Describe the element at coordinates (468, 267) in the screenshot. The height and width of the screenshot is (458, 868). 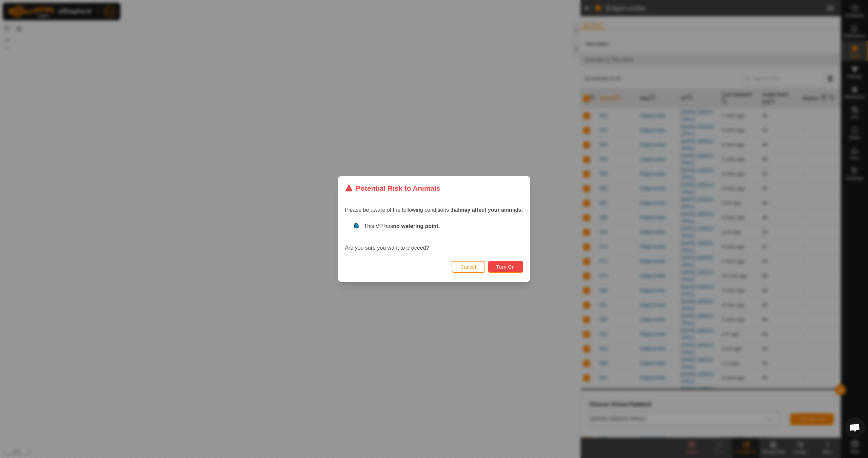
I see `span: Cancel` at that location.